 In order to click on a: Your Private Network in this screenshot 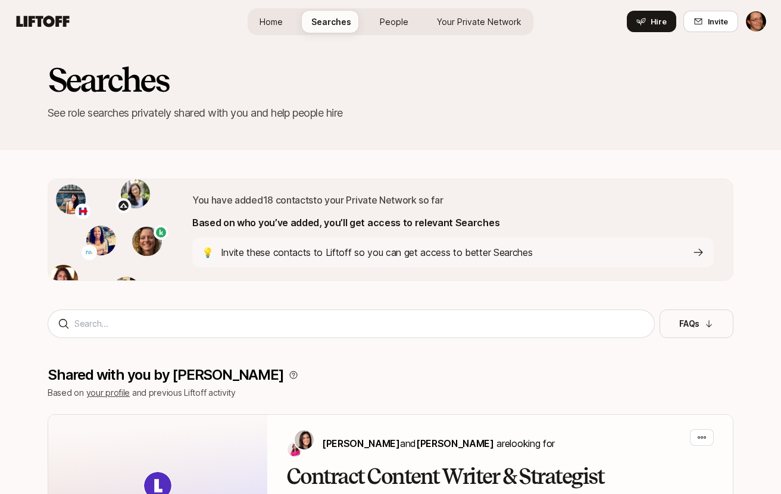, I will do `click(479, 21)`.